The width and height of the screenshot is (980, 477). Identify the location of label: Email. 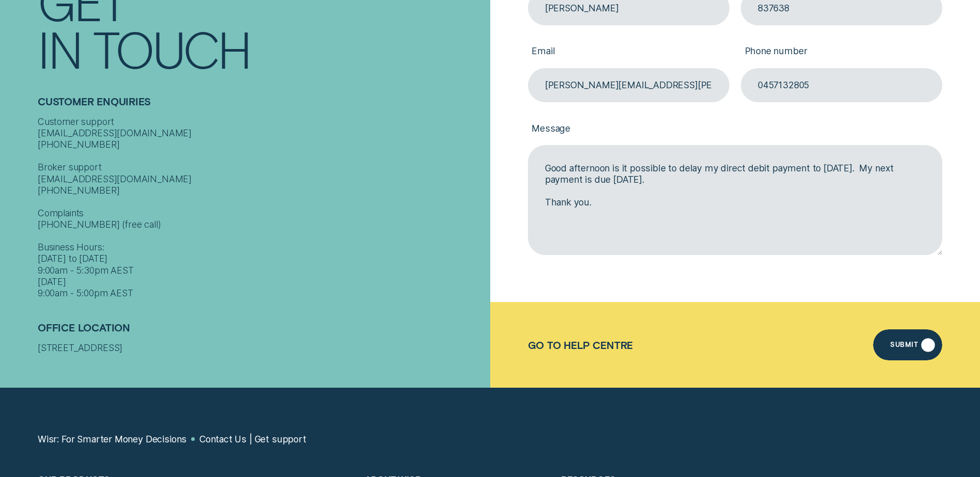
(629, 52).